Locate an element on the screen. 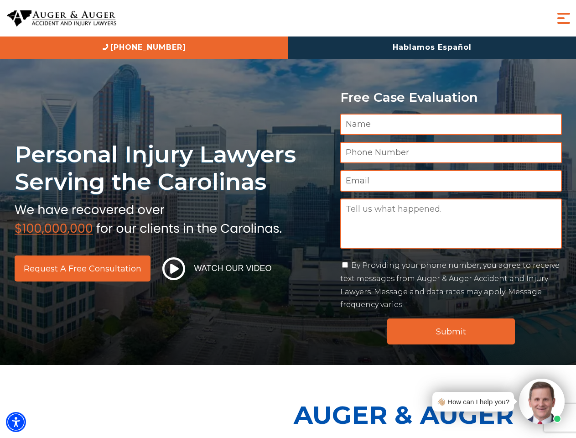  label: By Providing your phone number, you agree to receive text messages from Auger & Auger Accident an... is located at coordinates (449, 284).